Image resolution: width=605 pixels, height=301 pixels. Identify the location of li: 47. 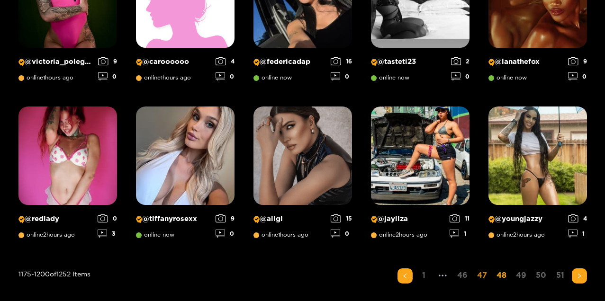
(482, 276).